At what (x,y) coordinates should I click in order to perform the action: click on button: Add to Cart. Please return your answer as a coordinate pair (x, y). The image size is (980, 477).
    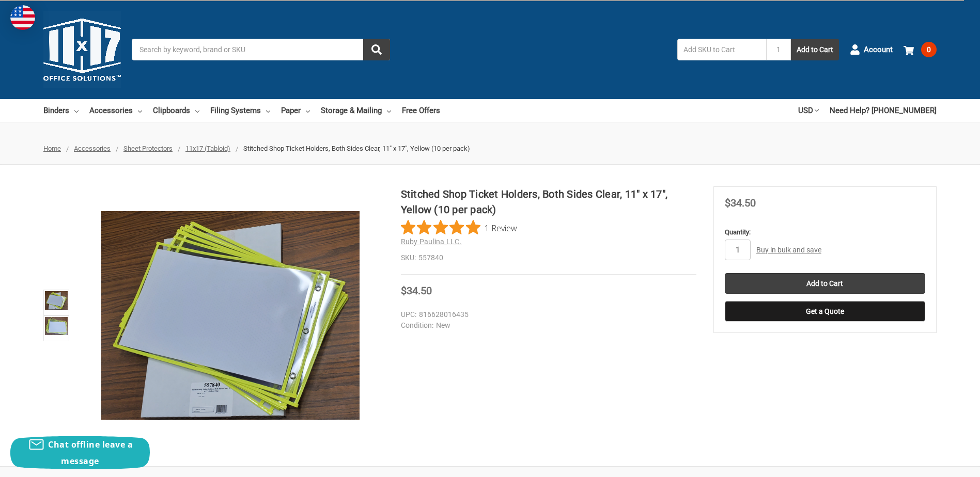
    Looking at the image, I should click on (815, 49).